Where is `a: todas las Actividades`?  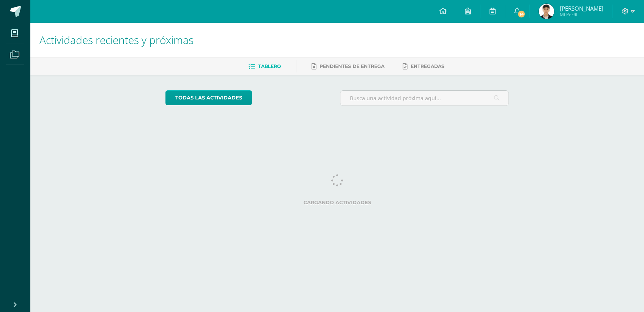 a: todas las Actividades is located at coordinates (209, 98).